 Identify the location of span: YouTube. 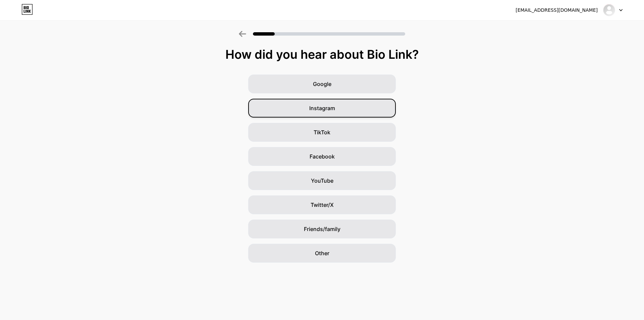
(322, 181).